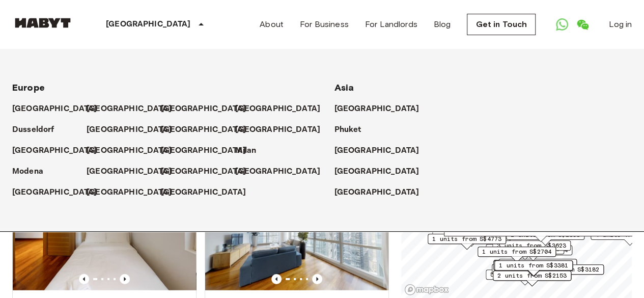 Image resolution: width=644 pixels, height=298 pixels. I want to click on a: Get in Touch, so click(501, 24).